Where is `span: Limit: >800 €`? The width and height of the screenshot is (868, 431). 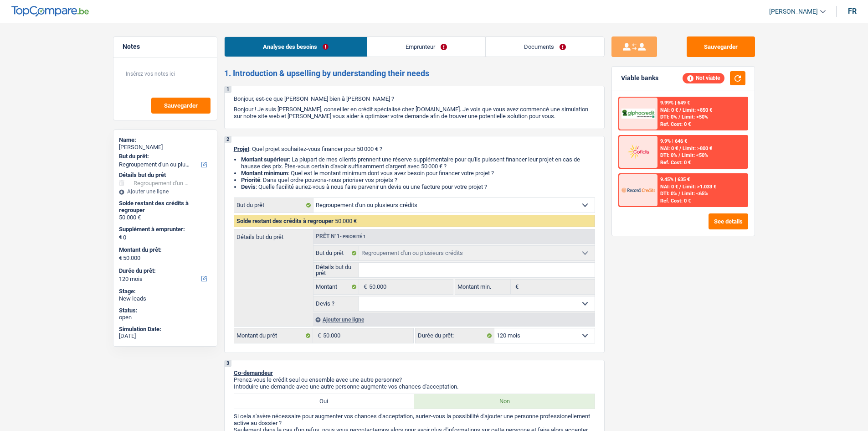 span: Limit: >800 € is located at coordinates (697, 149).